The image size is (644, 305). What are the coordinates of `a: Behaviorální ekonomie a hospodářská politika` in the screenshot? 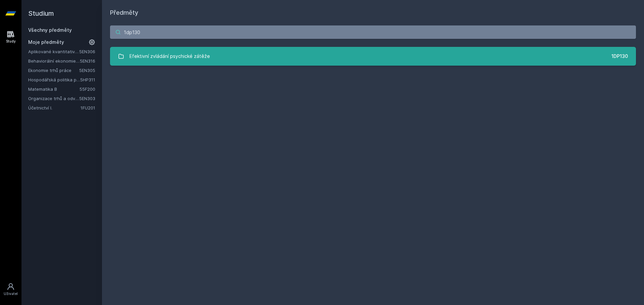 It's located at (54, 61).